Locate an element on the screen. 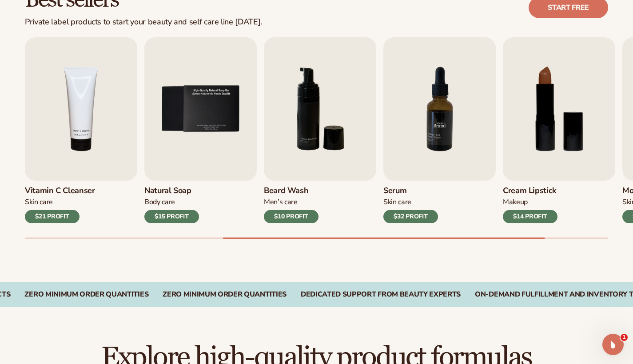  a: 8 / 9 is located at coordinates (559, 130).